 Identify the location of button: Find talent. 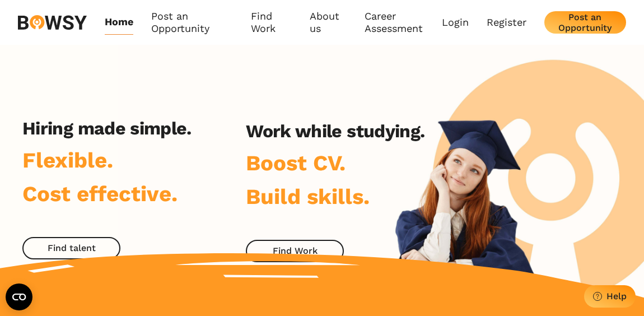
(71, 248).